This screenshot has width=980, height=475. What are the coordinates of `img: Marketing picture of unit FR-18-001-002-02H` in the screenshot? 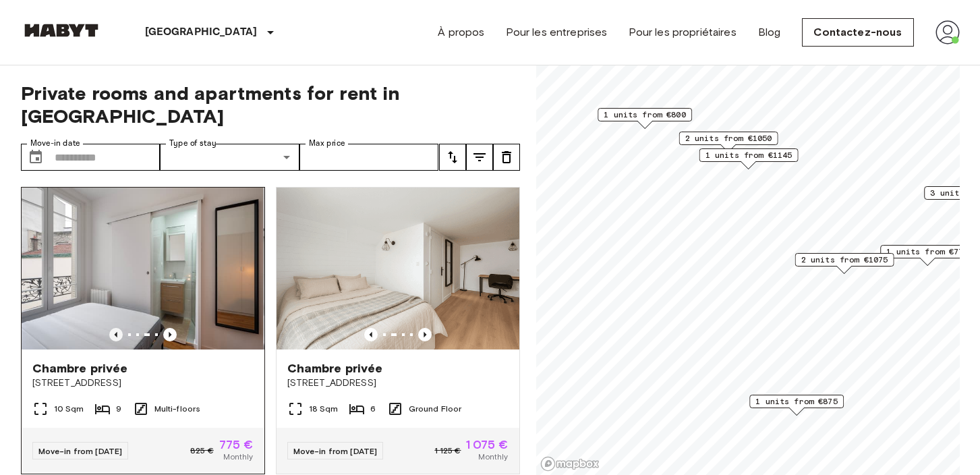 It's located at (398, 268).